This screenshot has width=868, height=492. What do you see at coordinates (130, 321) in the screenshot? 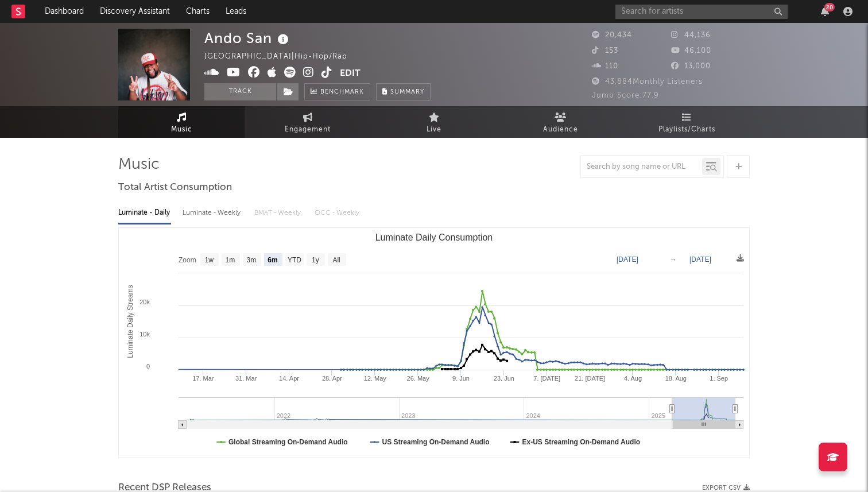
I see `text: Luminate Daily Streams` at bounding box center [130, 321].